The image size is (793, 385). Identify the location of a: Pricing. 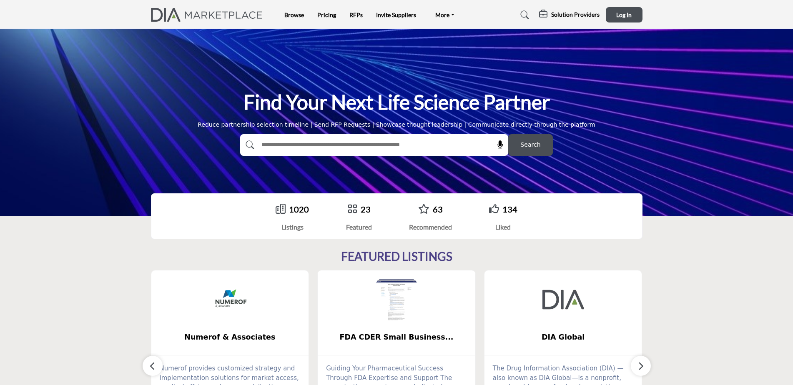
(327, 15).